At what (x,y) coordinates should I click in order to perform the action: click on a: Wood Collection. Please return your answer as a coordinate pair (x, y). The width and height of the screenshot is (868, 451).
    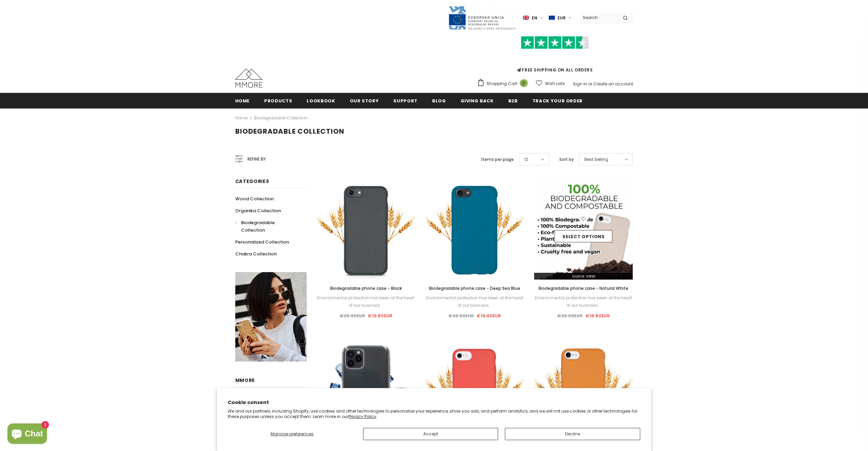
    Looking at the image, I should click on (254, 199).